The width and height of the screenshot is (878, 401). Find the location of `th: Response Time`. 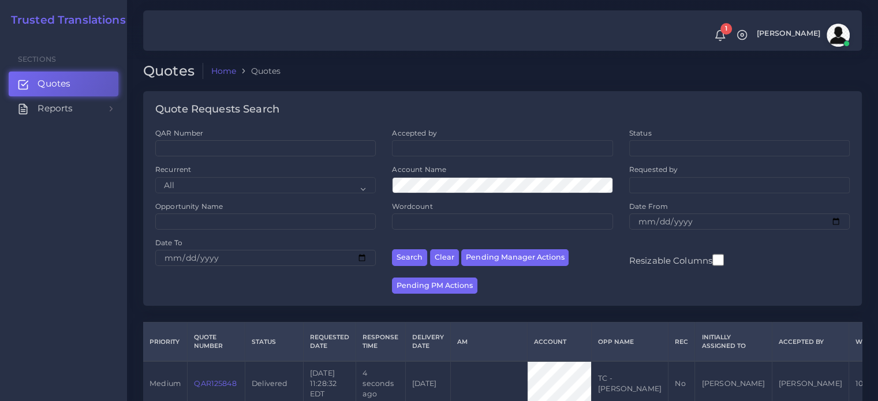

th: Response Time is located at coordinates (380, 342).